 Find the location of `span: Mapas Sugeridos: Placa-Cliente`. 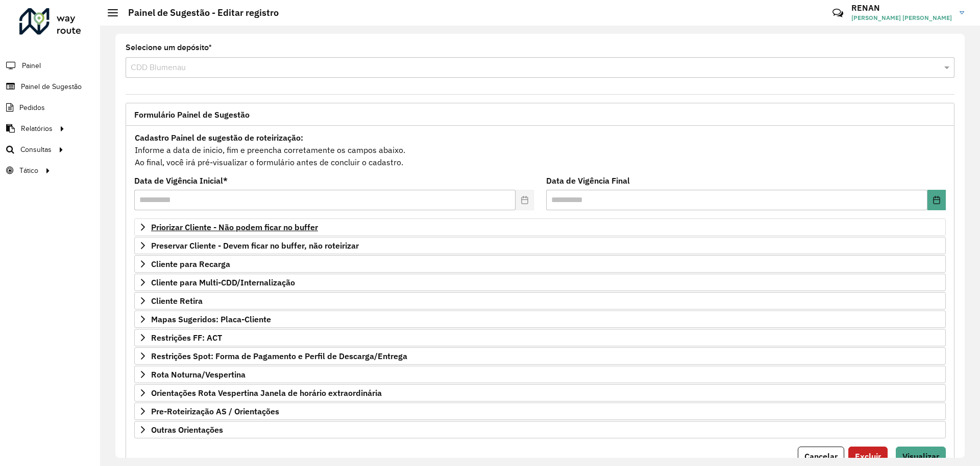

span: Mapas Sugeridos: Placa-Cliente is located at coordinates (211, 319).